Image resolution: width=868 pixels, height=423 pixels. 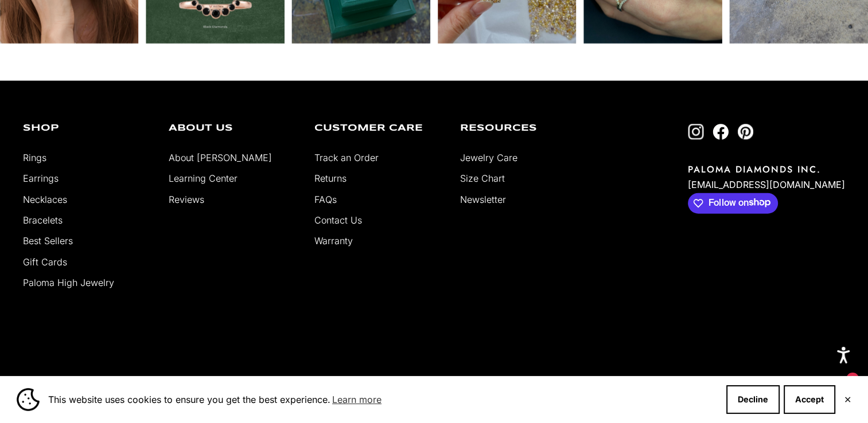 I want to click on button: Decline, so click(x=753, y=400).